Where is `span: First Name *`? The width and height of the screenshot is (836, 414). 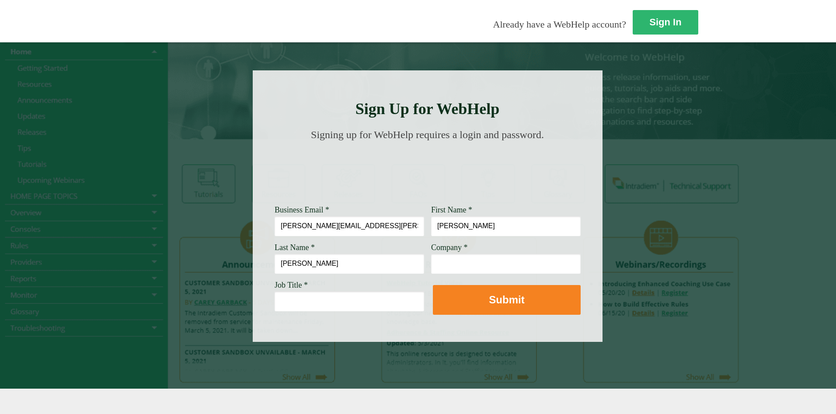 span: First Name * is located at coordinates (452, 210).